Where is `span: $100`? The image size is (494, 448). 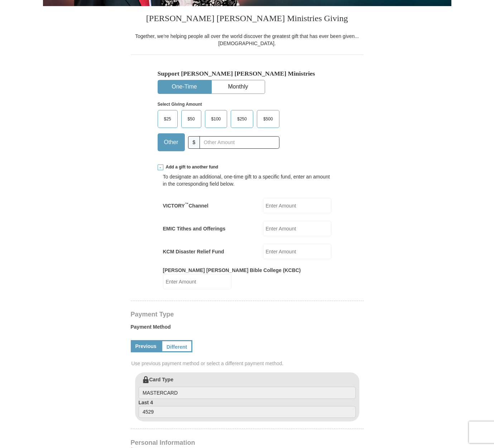
span: $100 is located at coordinates (216, 119).